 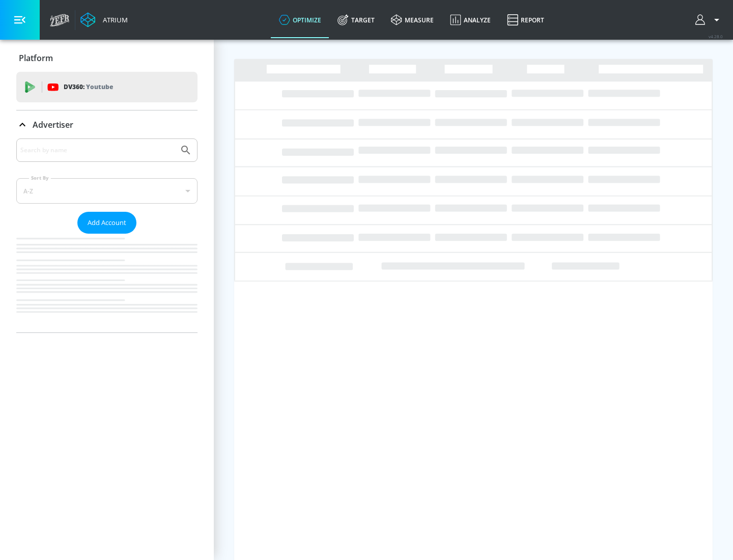 What do you see at coordinates (107, 58) in the screenshot?
I see `div: Platform` at bounding box center [107, 58].